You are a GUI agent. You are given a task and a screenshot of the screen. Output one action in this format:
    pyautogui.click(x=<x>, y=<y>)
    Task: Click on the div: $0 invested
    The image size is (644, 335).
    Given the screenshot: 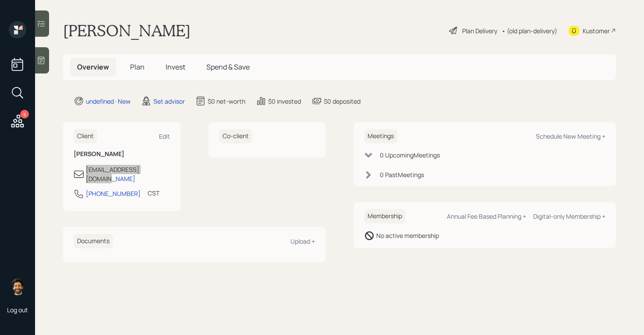 What is the action you would take?
    pyautogui.click(x=284, y=101)
    